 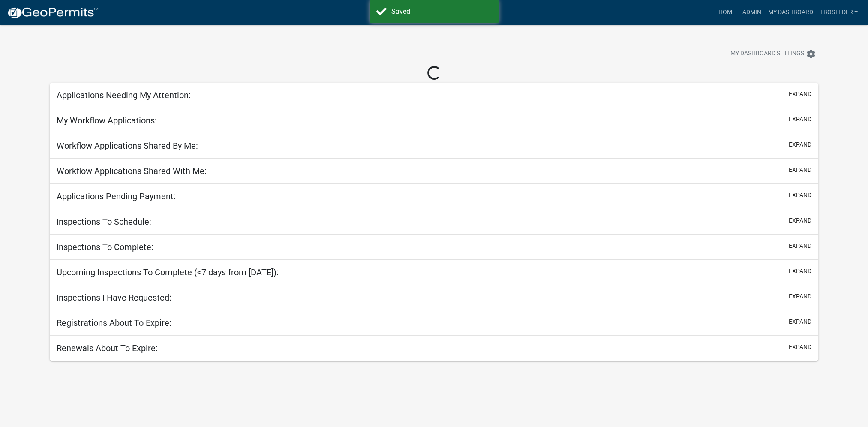 What do you see at coordinates (790, 12) in the screenshot?
I see `a: My Dashboard` at bounding box center [790, 12].